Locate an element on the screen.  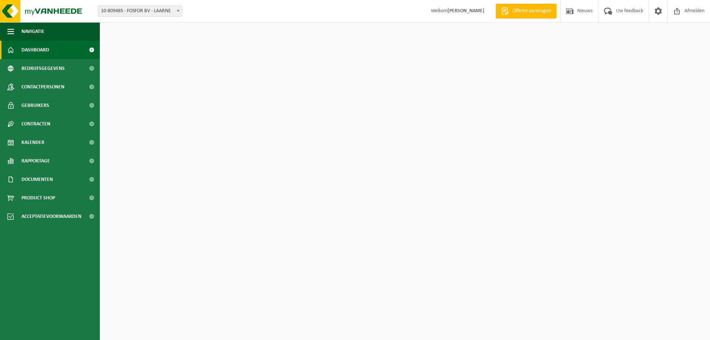
span: 10-809485 - FOSFOR BV - LAARNE is located at coordinates (140, 11).